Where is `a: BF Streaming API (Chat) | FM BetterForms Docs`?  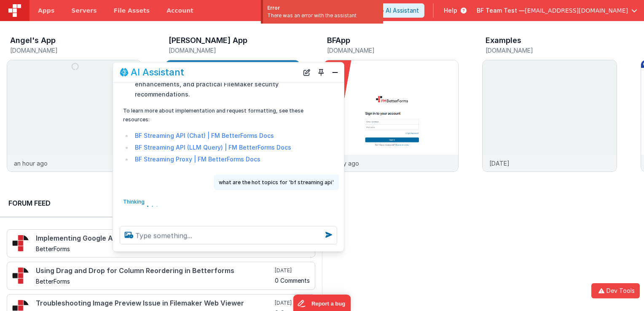
a: BF Streaming API (Chat) | FM BetterForms Docs is located at coordinates (205, 135).